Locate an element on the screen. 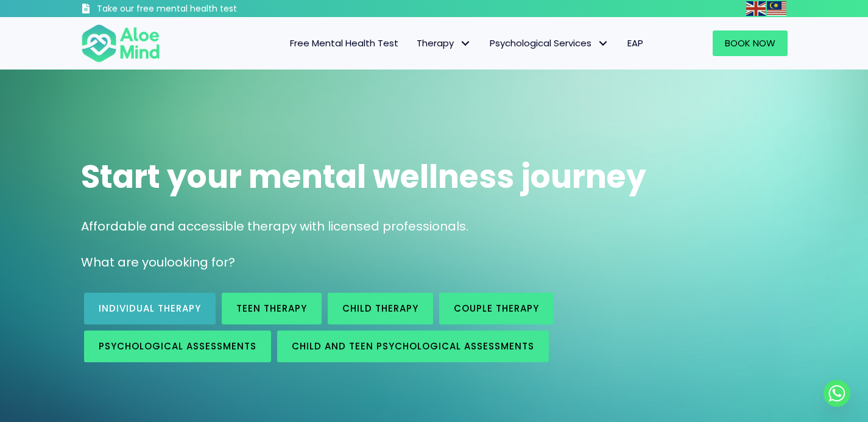  img: en is located at coordinates (756, 8).